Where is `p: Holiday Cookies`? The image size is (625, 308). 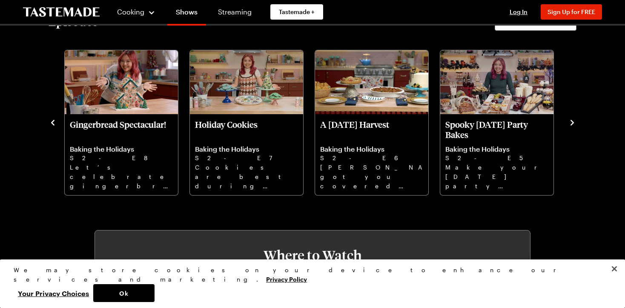
p: Holiday Cookies is located at coordinates (247, 129).